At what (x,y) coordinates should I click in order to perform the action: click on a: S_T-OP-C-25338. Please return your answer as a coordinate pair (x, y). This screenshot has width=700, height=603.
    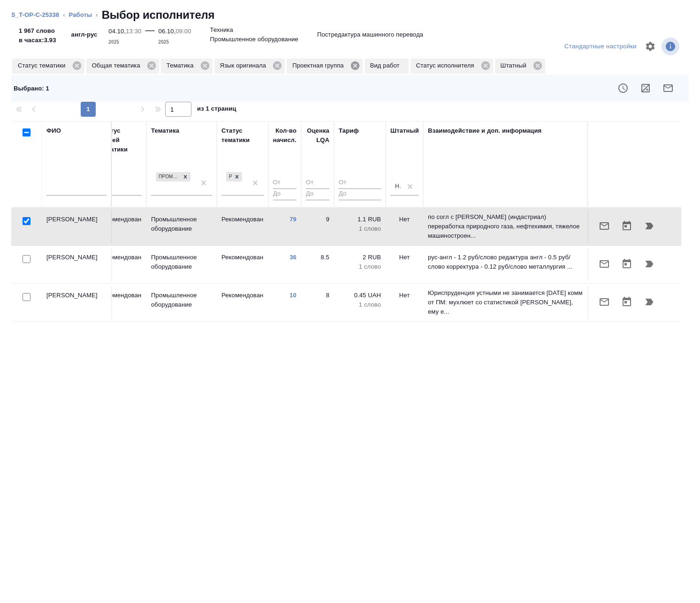
    Looking at the image, I should click on (35, 15).